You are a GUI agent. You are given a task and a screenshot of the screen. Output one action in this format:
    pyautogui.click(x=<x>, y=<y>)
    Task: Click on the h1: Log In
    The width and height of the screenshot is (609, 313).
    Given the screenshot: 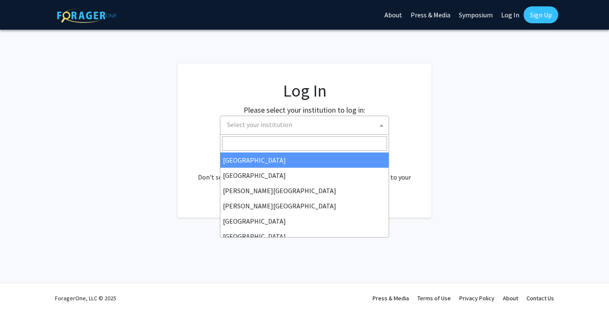 What is the action you would take?
    pyautogui.click(x=305, y=91)
    